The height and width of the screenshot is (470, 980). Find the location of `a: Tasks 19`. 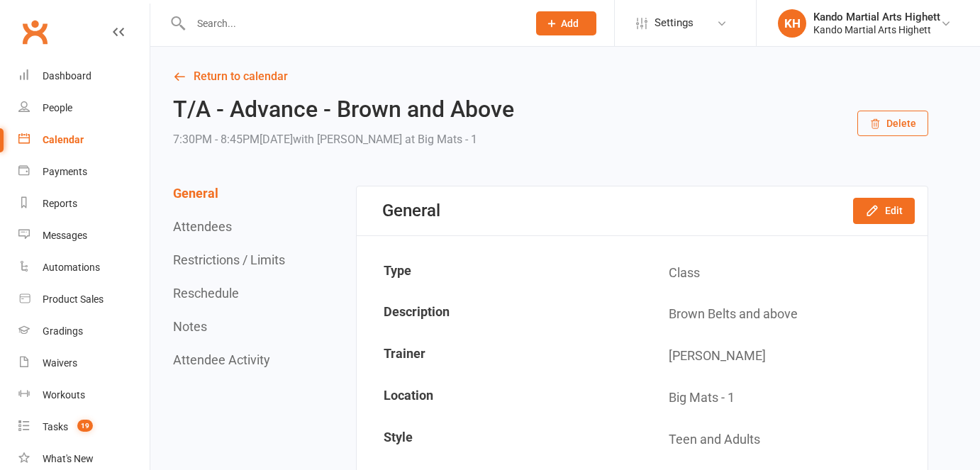

a: Tasks 19 is located at coordinates (84, 426).